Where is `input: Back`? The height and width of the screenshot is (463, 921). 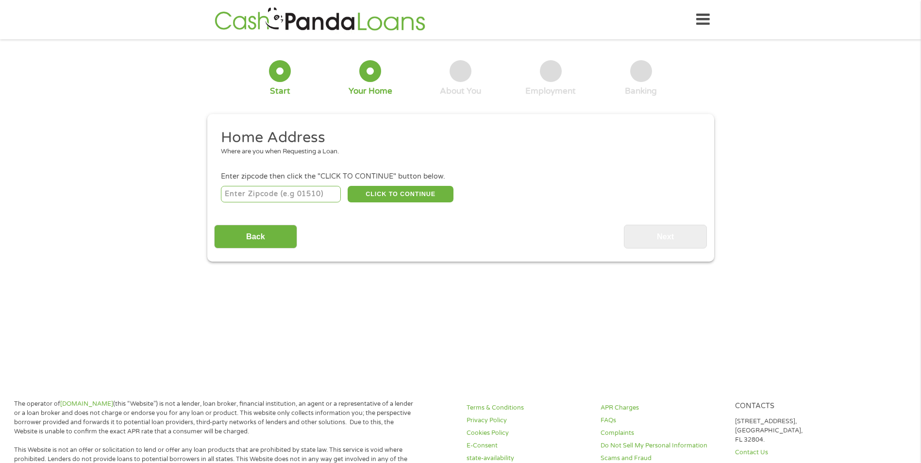
input: Back is located at coordinates (255, 237).